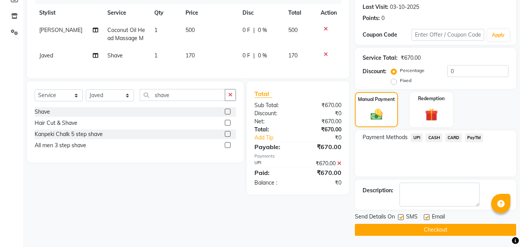 This screenshot has width=520, height=247. Describe the element at coordinates (474, 137) in the screenshot. I see `span: PayTM` at that location.